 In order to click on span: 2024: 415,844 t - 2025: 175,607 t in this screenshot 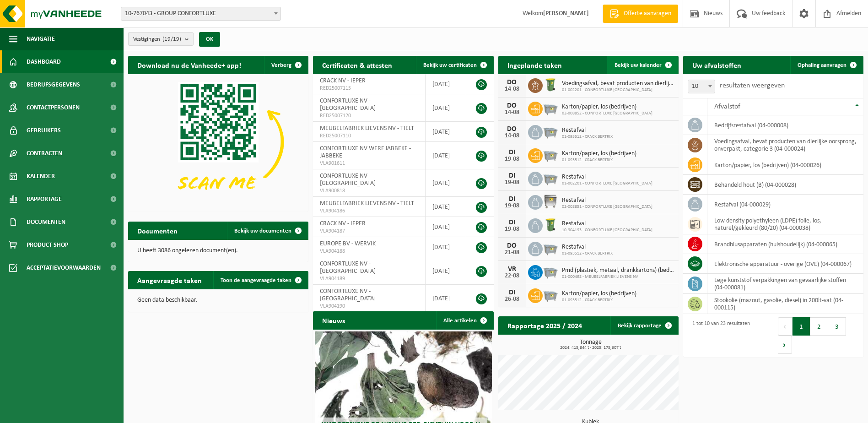, I will do `click(591, 348)`.